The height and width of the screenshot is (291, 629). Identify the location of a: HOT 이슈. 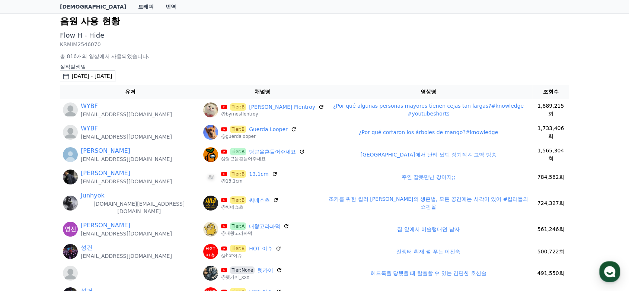
(261, 248).